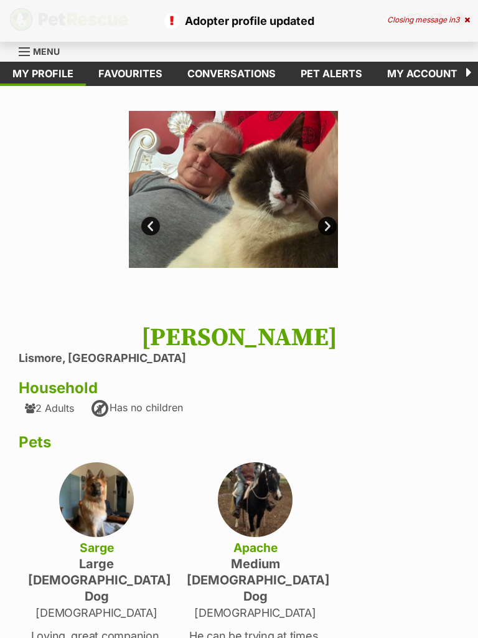  What do you see at coordinates (328, 226) in the screenshot?
I see `a: Next` at bounding box center [328, 226].